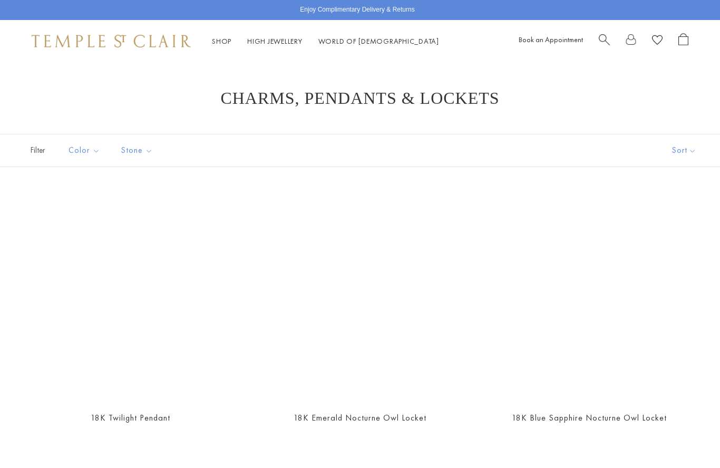 The image size is (720, 468). What do you see at coordinates (111, 41) in the screenshot?
I see `img: Temple St. Clair` at bounding box center [111, 41].